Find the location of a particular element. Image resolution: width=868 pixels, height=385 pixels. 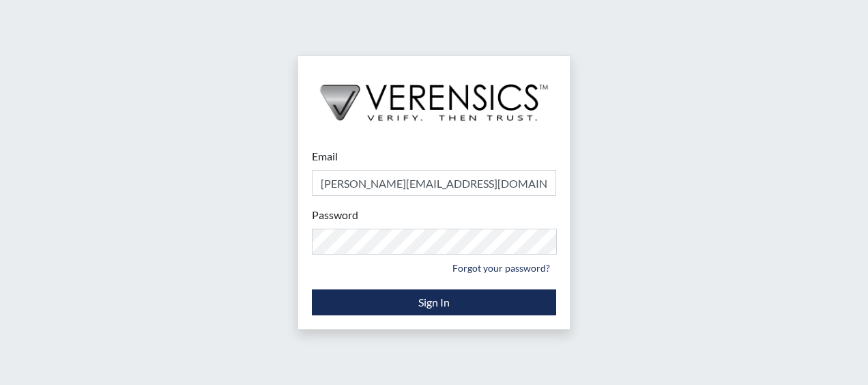

img: logo-wide-black.2aad4157.png is located at coordinates (434, 96).